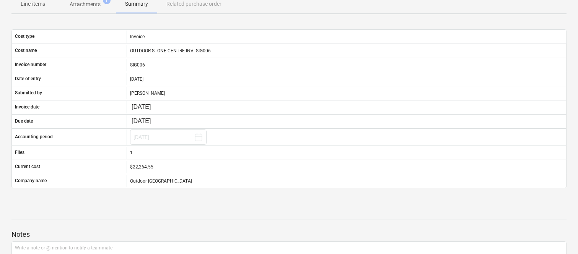 Image resolution: width=578 pixels, height=254 pixels. Describe the element at coordinates (346, 51) in the screenshot. I see `div: OUTDOOR STONE CENTRE INV- SIG006` at that location.